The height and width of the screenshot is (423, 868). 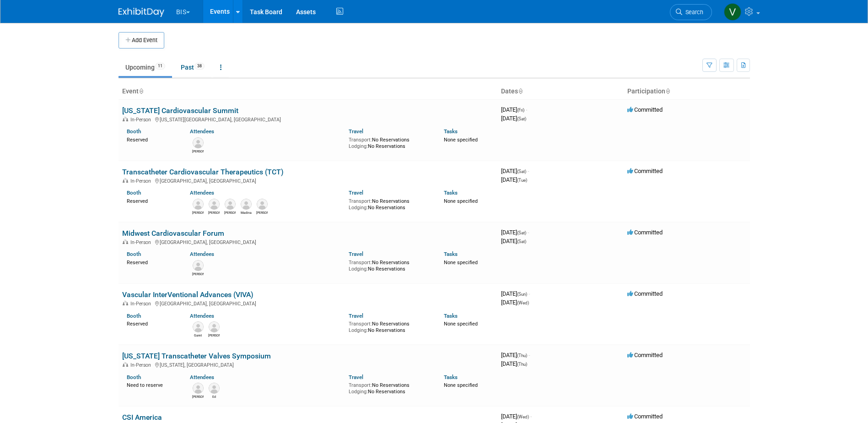 What do you see at coordinates (197, 213) in the screenshot?
I see `div: Joe Alfaro` at bounding box center [197, 213].